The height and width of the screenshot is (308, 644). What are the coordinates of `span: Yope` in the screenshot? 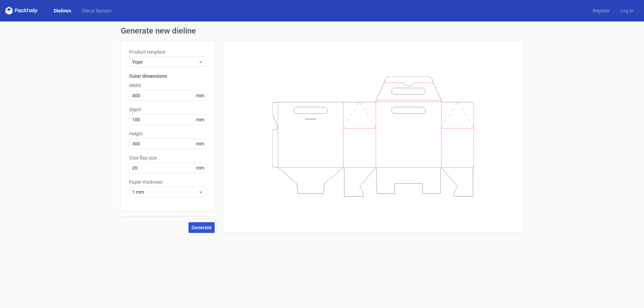 It's located at (165, 62).